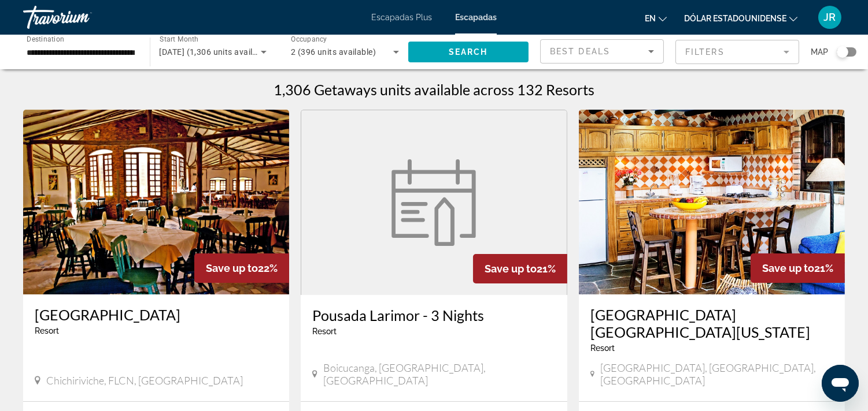 Image resolution: width=868 pixels, height=411 pixels. I want to click on a: Escapadas, so click(476, 18).